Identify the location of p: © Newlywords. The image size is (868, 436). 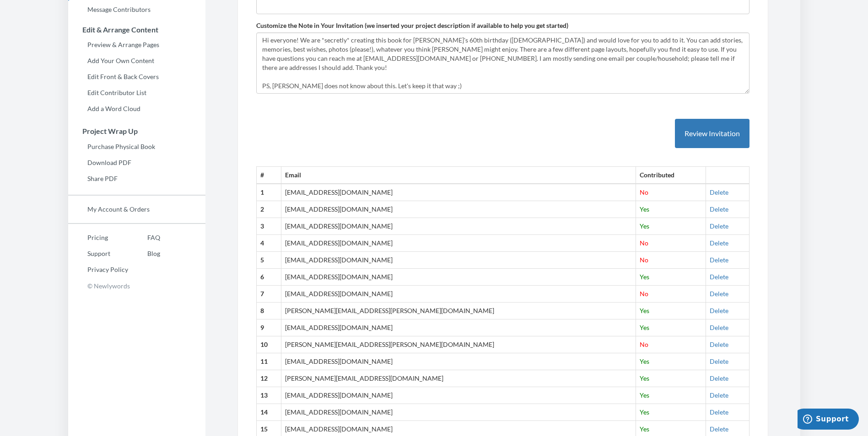
(137, 286).